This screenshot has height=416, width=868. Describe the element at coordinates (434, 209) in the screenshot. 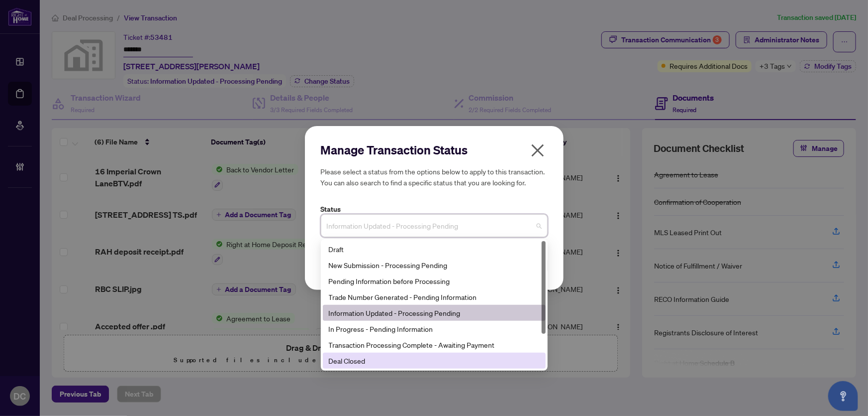

I see `label: Status` at that location.